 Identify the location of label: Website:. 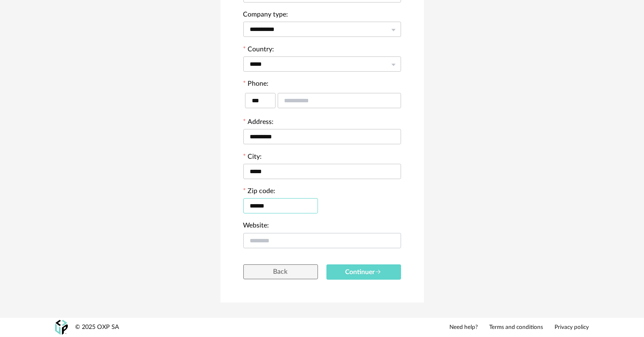
(256, 227).